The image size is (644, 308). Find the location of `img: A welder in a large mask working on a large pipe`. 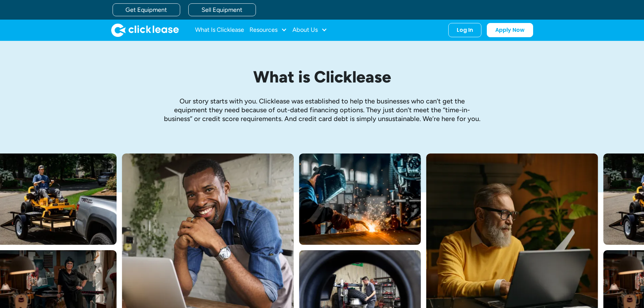

img: A welder in a large mask working on a large pipe is located at coordinates (360, 199).